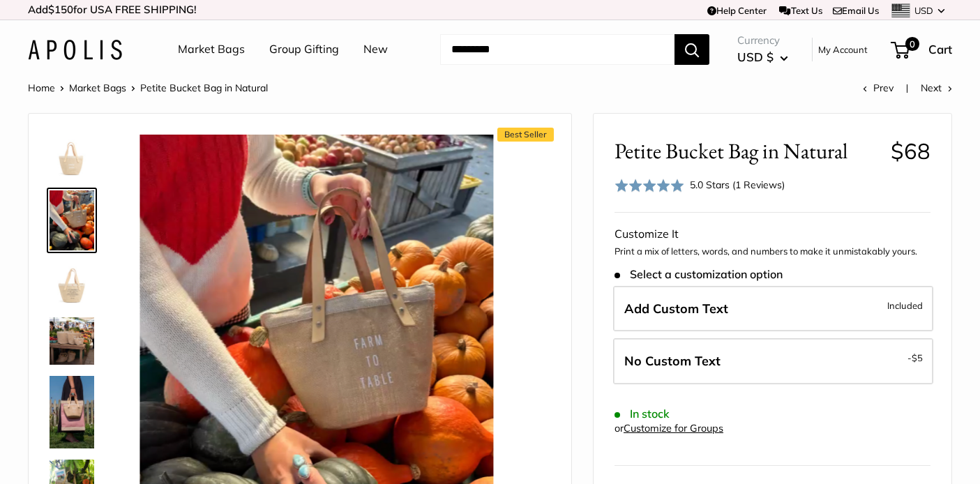 This screenshot has width=980, height=484. Describe the element at coordinates (526, 135) in the screenshot. I see `span: Best Seller` at that location.